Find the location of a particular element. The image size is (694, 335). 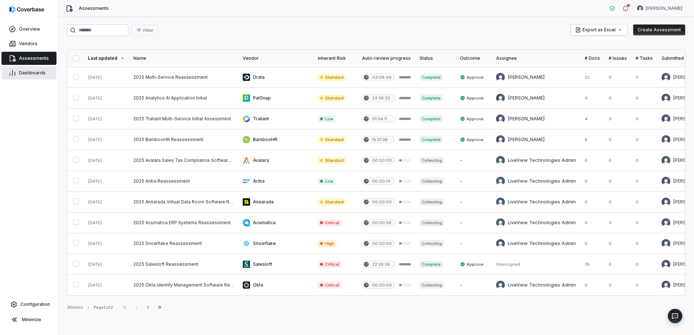

img: logo-D7KZi-bG.svg is located at coordinates (27, 9).